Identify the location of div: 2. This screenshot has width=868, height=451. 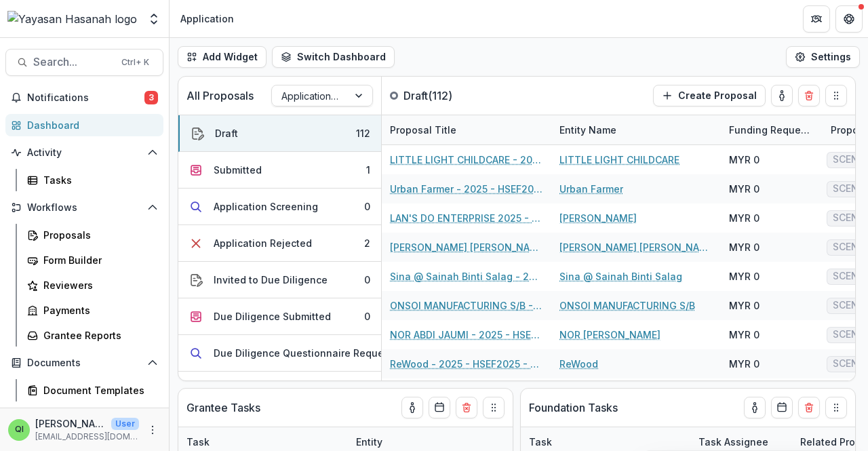
(367, 243).